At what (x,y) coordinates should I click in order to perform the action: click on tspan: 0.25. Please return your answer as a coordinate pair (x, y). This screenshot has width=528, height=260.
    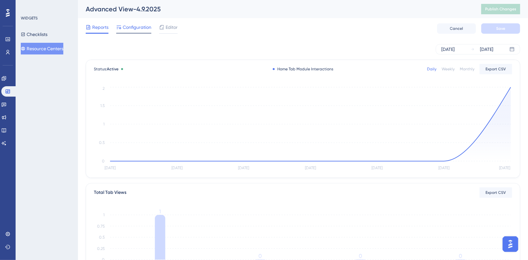
    Looking at the image, I should click on (101, 249).